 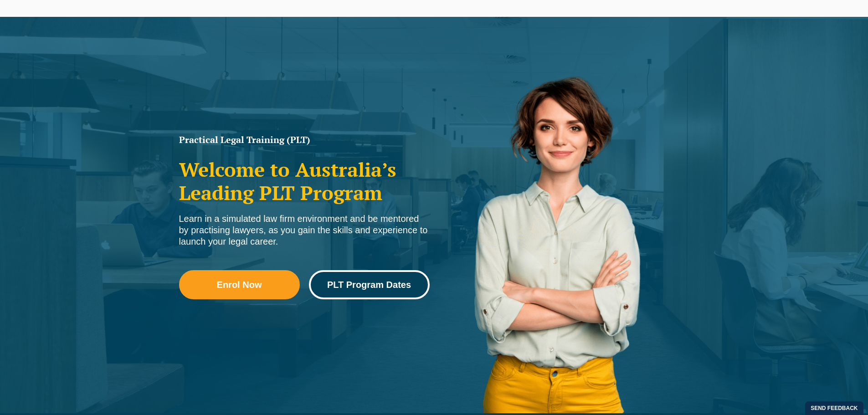 I want to click on span: Enrol Now, so click(x=239, y=285).